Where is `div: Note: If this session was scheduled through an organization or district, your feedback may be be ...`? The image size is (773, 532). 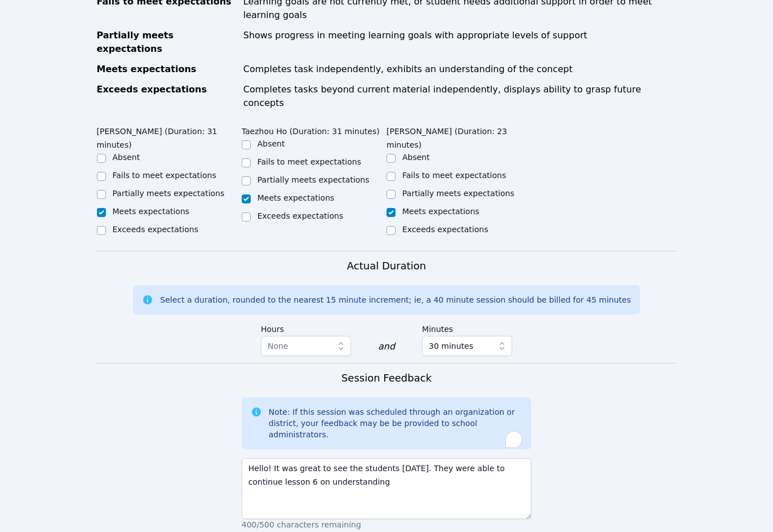 div: Note: If this session was scheduled through an organization or district, your feedback may be be ... is located at coordinates (395, 423).